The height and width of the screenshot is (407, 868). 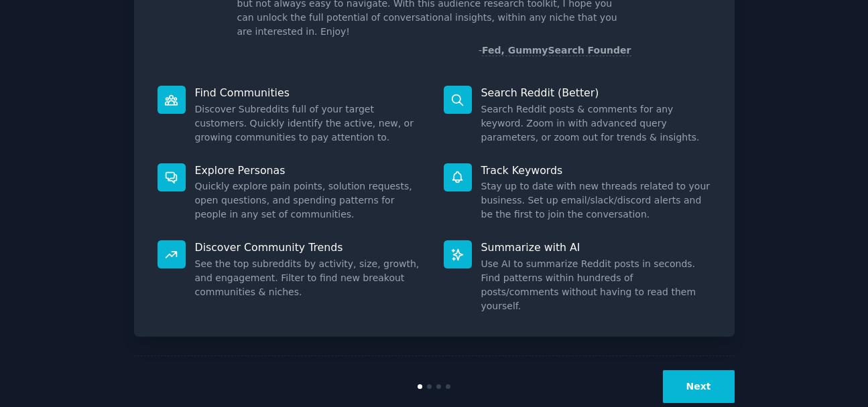 I want to click on p: Track Keywords, so click(x=596, y=170).